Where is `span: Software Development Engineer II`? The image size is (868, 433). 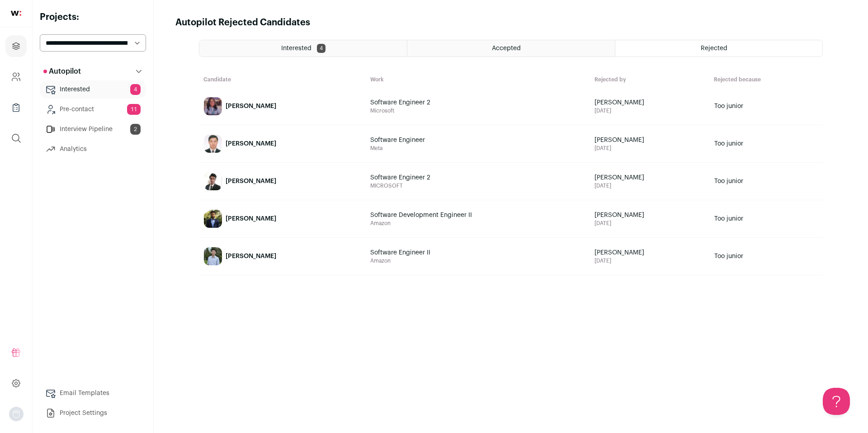 span: Software Development Engineer II is located at coordinates (425, 216).